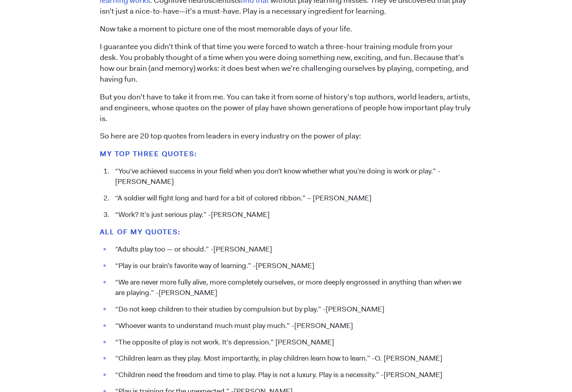 The height and width of the screenshot is (392, 572). What do you see at coordinates (230, 136) in the screenshot?
I see `span: So here are 20 top quotes from leaders in every industry on the power of play:` at bounding box center [230, 136].